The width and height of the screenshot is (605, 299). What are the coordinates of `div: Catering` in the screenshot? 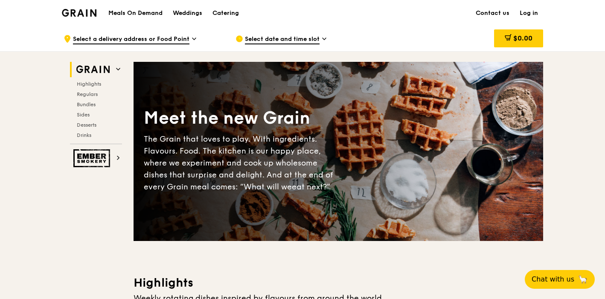 It's located at (226, 13).